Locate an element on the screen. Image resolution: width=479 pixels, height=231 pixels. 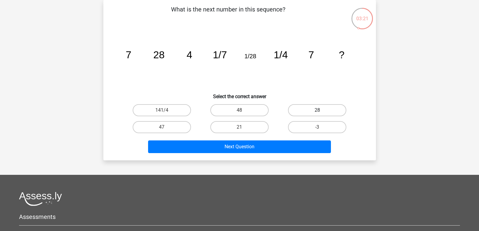
label: 48 is located at coordinates (239, 110).